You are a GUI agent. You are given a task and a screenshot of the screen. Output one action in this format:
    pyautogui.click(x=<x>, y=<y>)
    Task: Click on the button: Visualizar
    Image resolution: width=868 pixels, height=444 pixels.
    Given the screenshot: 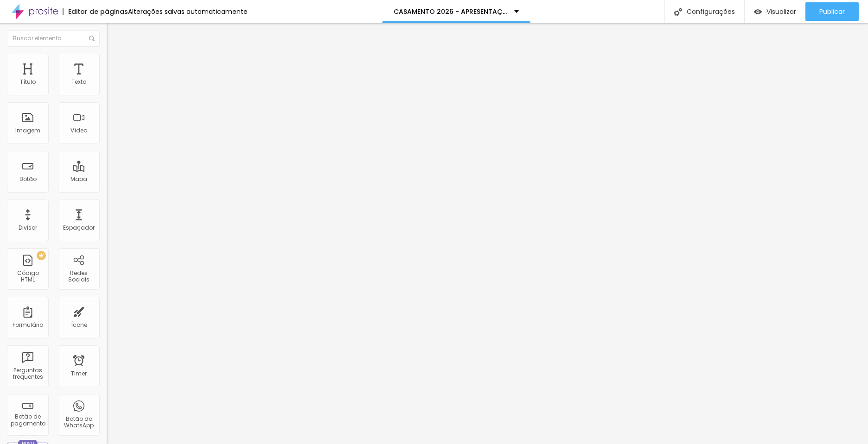 What is the action you would take?
    pyautogui.click(x=775, y=12)
    